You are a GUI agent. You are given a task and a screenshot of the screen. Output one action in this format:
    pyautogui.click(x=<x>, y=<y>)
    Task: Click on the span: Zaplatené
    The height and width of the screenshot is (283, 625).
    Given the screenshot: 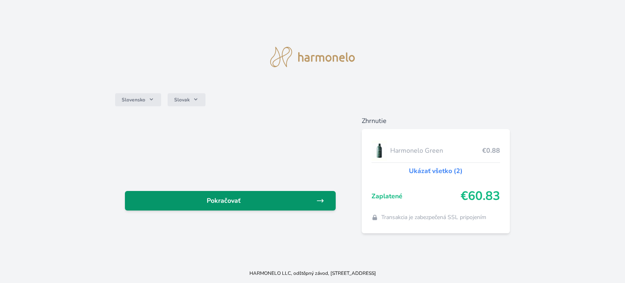 What is the action you would take?
    pyautogui.click(x=416, y=196)
    